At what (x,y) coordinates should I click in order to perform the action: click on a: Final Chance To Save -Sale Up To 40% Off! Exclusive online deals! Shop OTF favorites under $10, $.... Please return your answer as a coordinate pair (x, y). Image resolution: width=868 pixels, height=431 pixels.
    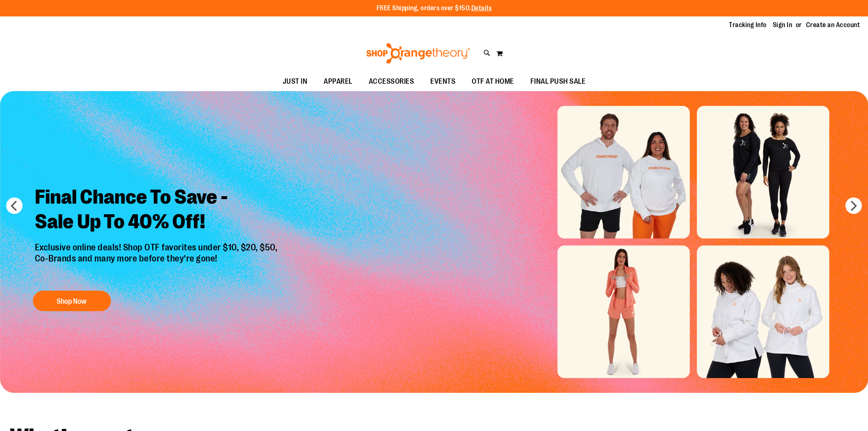
    Looking at the image, I should click on (157, 247).